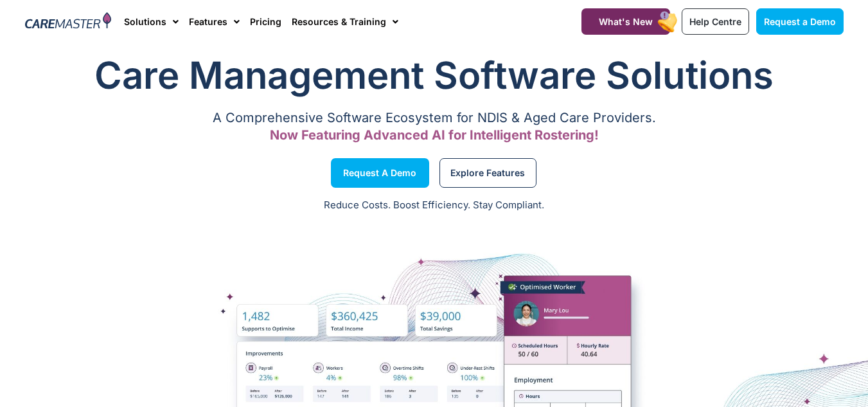  I want to click on span: What's New, so click(625, 21).